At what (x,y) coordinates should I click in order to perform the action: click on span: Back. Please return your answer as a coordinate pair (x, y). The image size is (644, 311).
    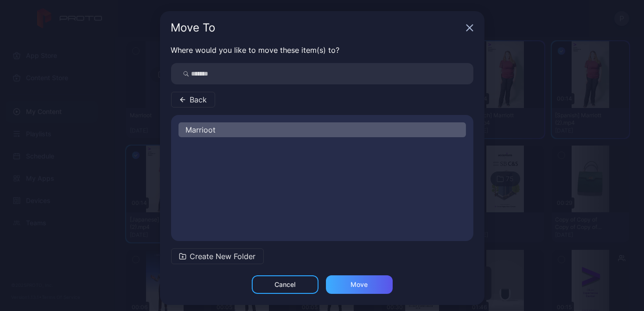
    Looking at the image, I should click on (199, 99).